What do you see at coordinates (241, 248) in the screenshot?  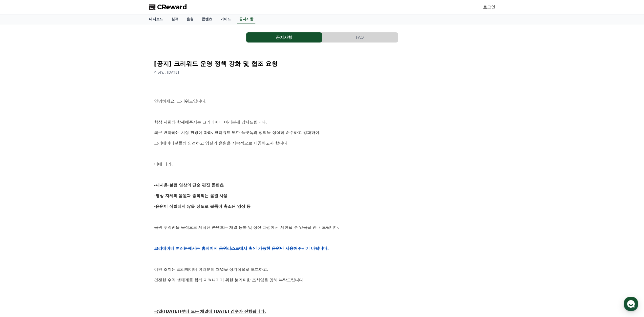 I see `strong: 크리에이터 여러분께서는 홈페이지 음원리스트에서 확인 가능한 음원만 사용해주시기 바랍니다.` at bounding box center [241, 248].